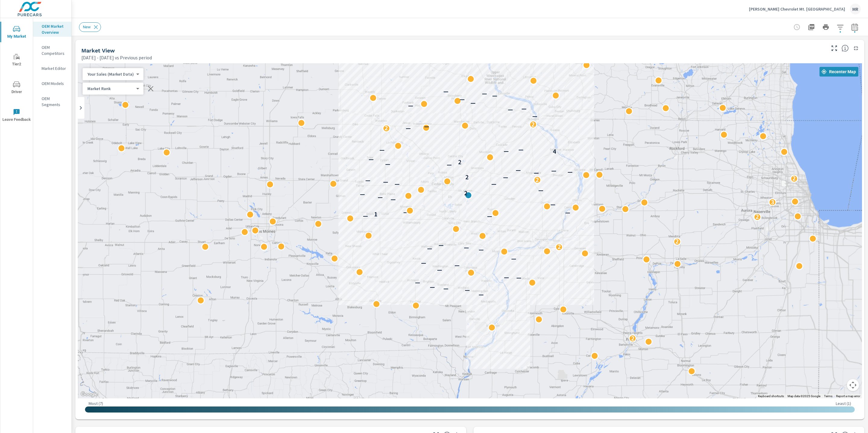  Describe the element at coordinates (87, 27) in the screenshot. I see `span: New` at that location.